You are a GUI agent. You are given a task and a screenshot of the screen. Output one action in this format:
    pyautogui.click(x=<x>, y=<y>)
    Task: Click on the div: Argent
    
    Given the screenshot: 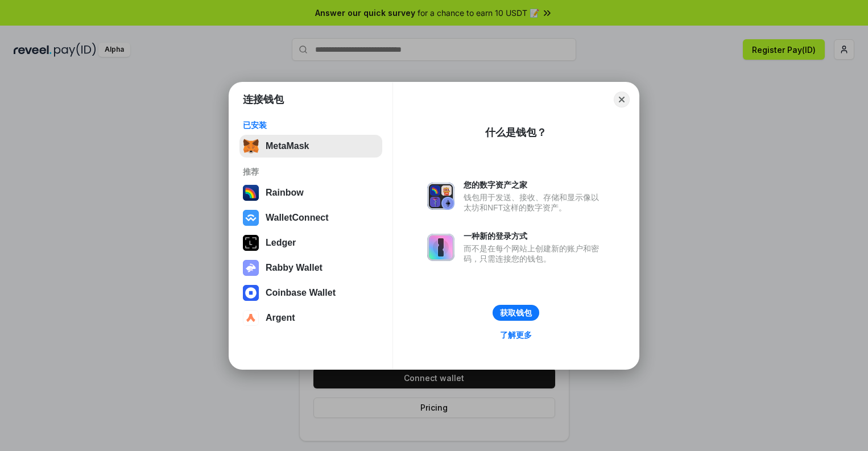 What is the action you would take?
    pyautogui.click(x=281, y=318)
    